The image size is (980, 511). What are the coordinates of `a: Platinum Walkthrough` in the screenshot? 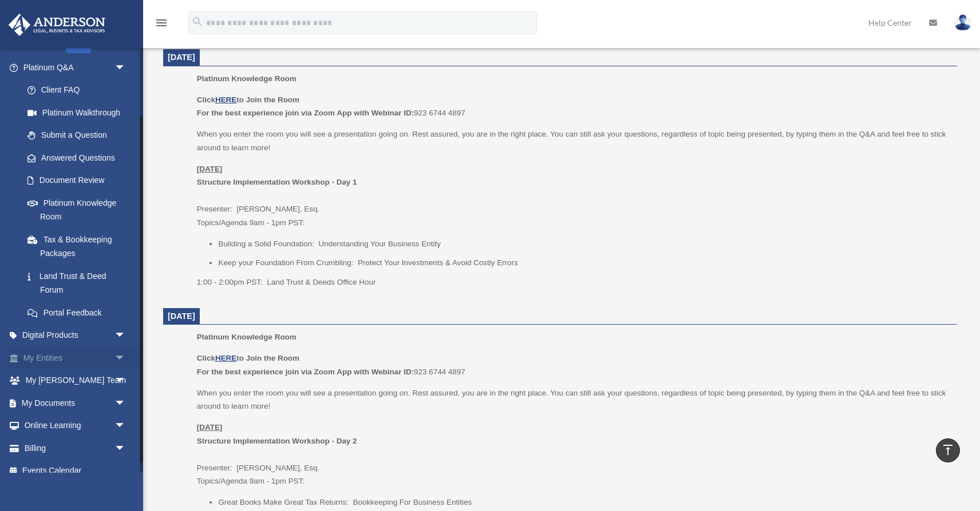 It's located at (79, 112).